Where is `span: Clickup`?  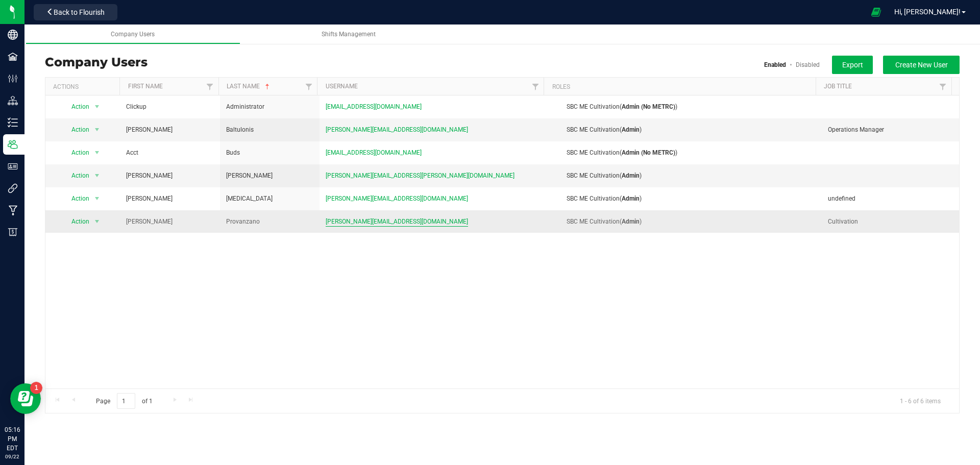
span: Clickup is located at coordinates (136, 107).